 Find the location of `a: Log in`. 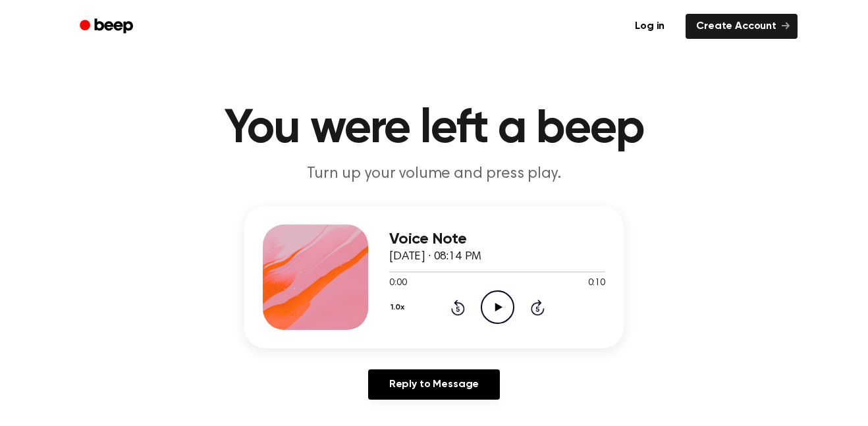

a: Log in is located at coordinates (649, 26).